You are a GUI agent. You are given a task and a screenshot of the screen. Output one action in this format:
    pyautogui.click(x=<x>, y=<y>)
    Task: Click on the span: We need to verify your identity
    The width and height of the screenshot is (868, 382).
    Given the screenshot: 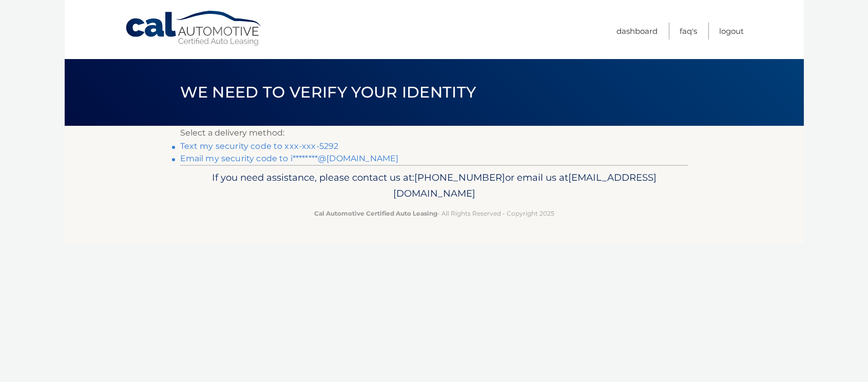 What is the action you would take?
    pyautogui.click(x=328, y=92)
    